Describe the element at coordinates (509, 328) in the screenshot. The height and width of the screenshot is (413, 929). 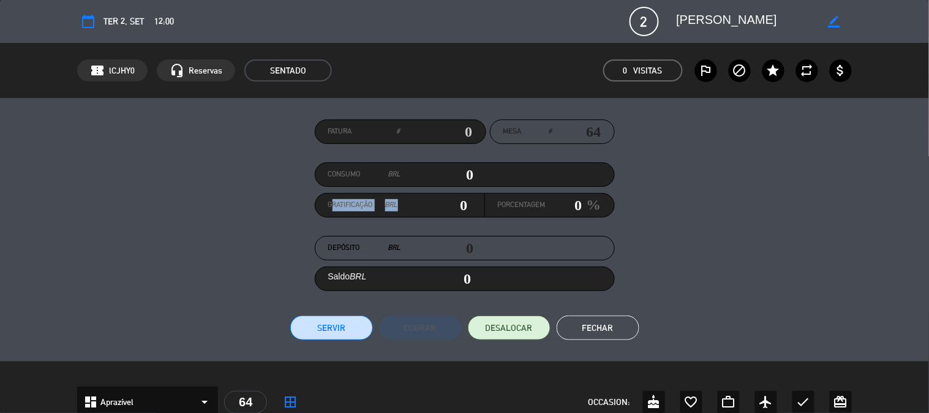
I see `span: DESALOCAR` at that location.